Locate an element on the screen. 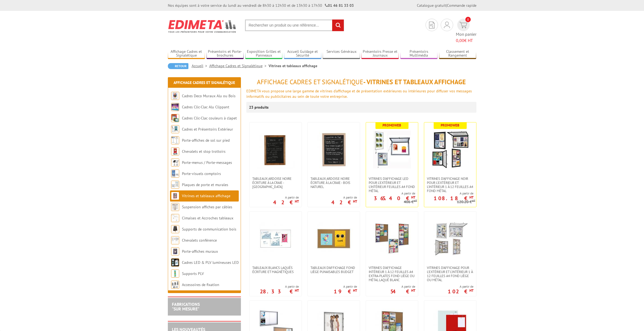 This screenshot has height=331, width=644. img: Tableaux d'affichage fond liège punaisables Budget is located at coordinates (334, 239).